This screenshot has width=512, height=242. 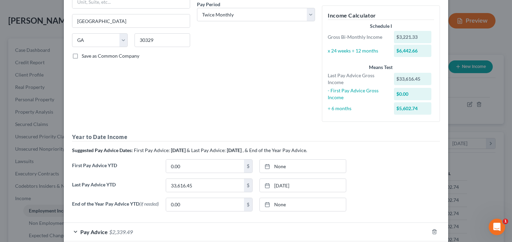 I want to click on div: Schedule I, so click(x=381, y=26).